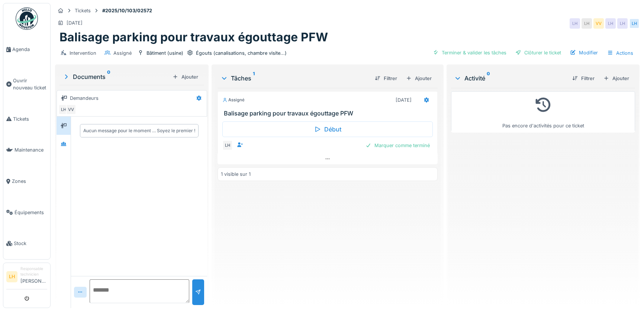  Describe the element at coordinates (27, 150) in the screenshot. I see `a: Maintenance` at that location.